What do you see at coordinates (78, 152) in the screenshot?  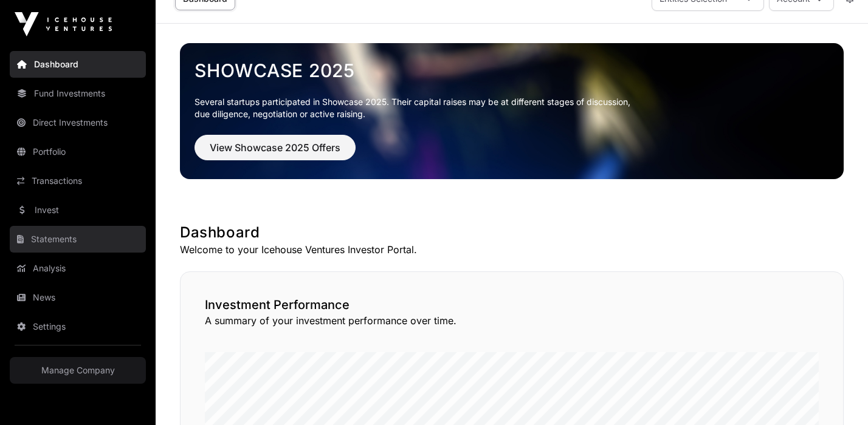 I see `a: Portfolio` at bounding box center [78, 152].